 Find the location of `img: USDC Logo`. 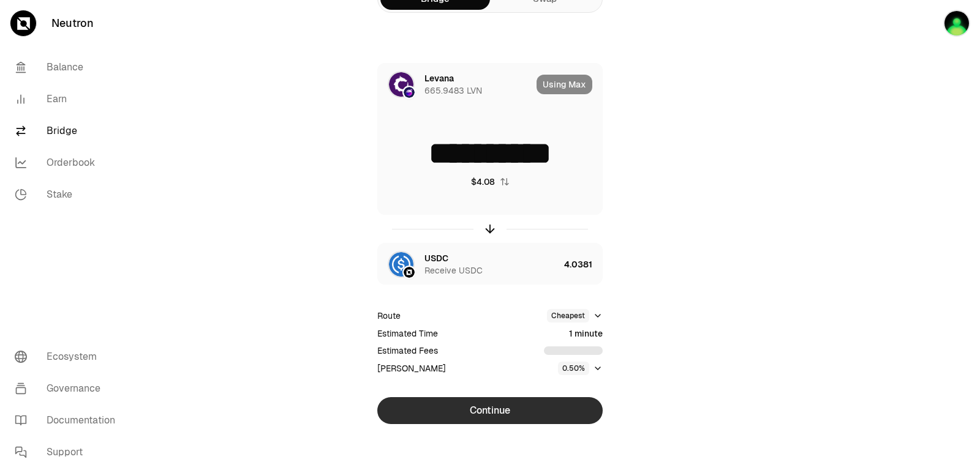

img: USDC Logo is located at coordinates (401, 264).